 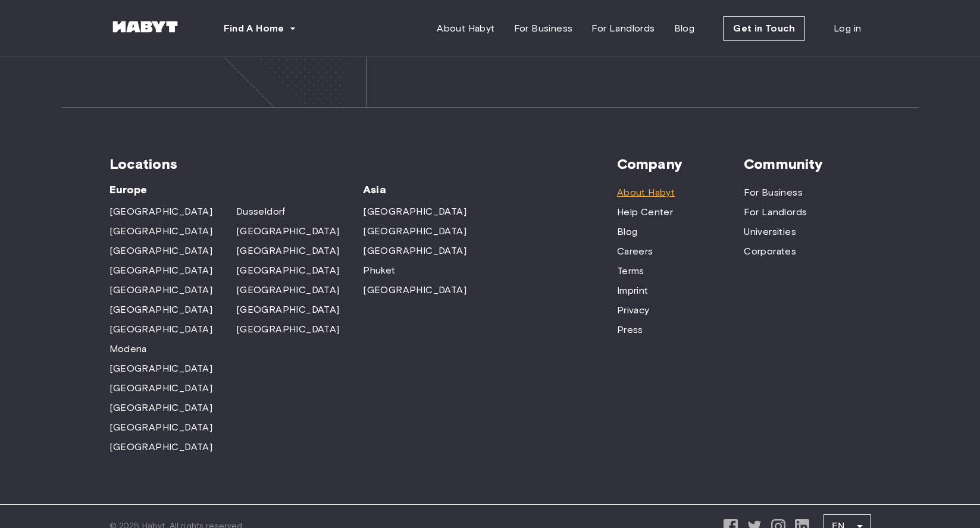 What do you see at coordinates (128, 349) in the screenshot?
I see `a: Modena` at bounding box center [128, 349].